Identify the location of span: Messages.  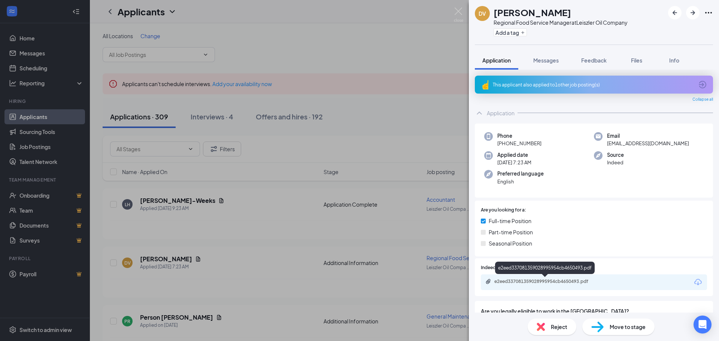
(546, 60).